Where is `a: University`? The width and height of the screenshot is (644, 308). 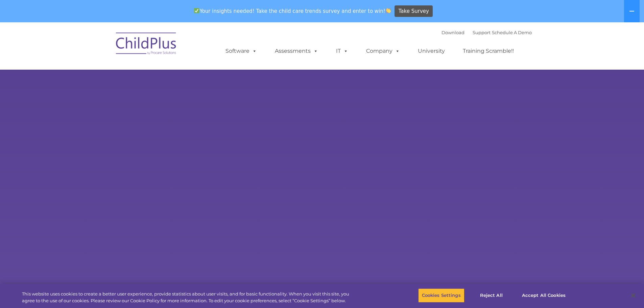
a: University is located at coordinates (432, 51).